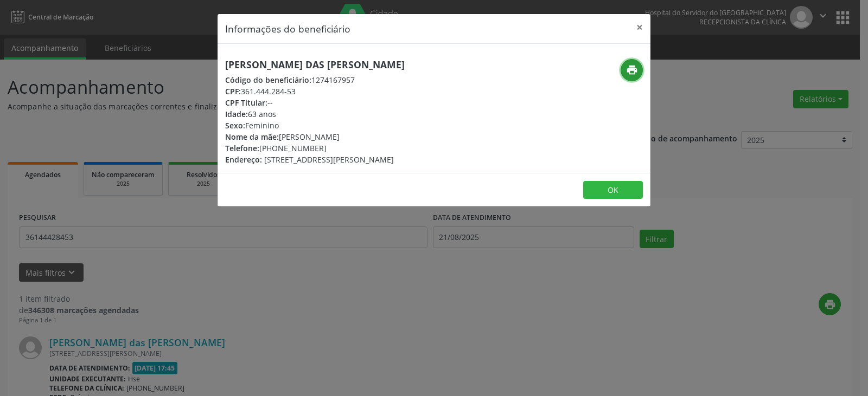 The width and height of the screenshot is (868, 396). What do you see at coordinates (640, 27) in the screenshot?
I see `button: Close` at bounding box center [640, 27].